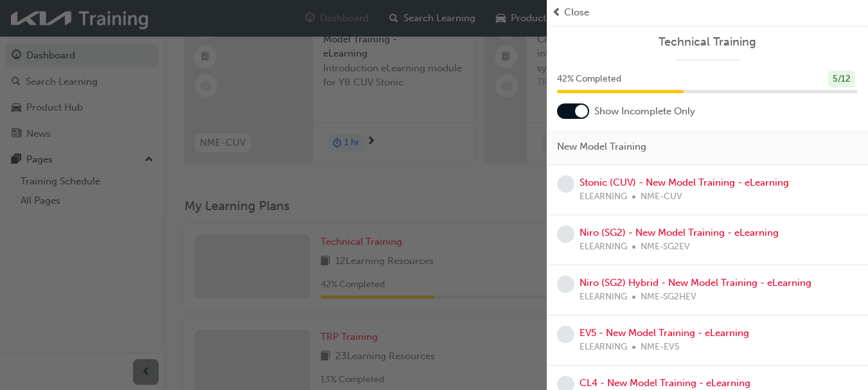 The width and height of the screenshot is (868, 390). Describe the element at coordinates (661, 197) in the screenshot. I see `span: NME-CUV` at that location.